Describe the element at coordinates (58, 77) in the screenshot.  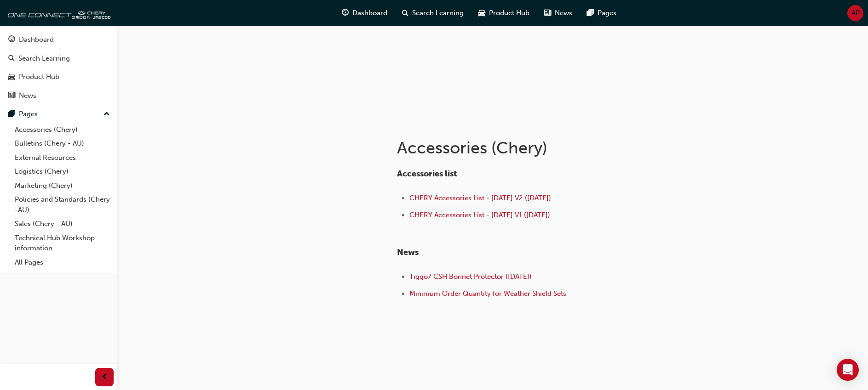
I see `a: Product Hub` at that location.